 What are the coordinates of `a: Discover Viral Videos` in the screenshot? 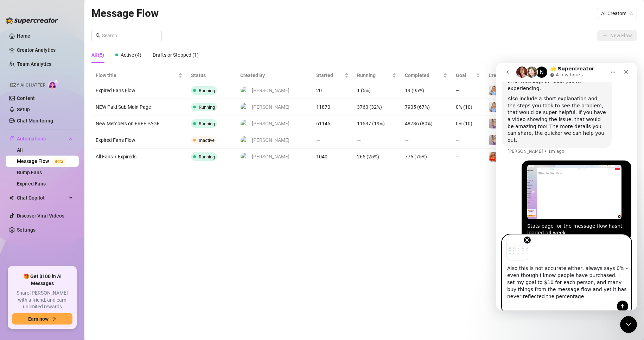 It's located at (40, 216).